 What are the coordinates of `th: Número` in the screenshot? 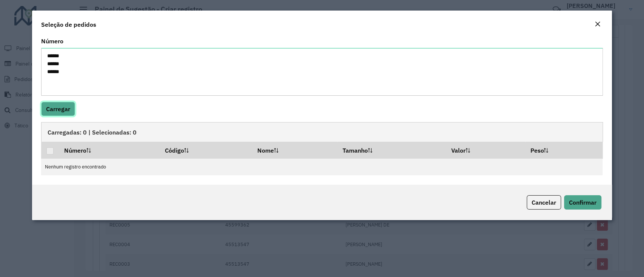 It's located at (110, 150).